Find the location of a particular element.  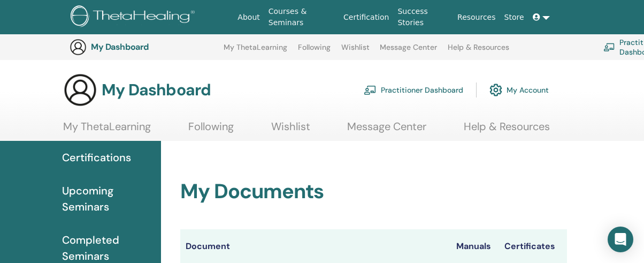

a: Courses & Seminars is located at coordinates (302, 17).